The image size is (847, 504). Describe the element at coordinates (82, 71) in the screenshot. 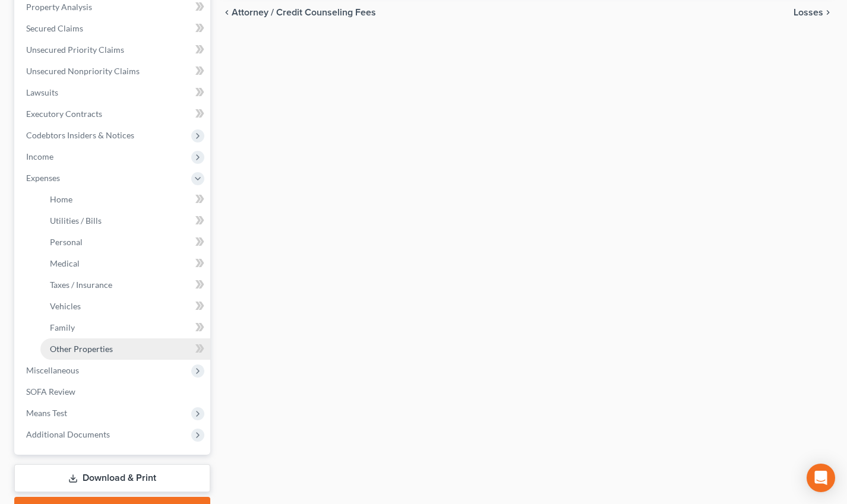

I see `span: Unsecured Nonpriority Claims` at that location.